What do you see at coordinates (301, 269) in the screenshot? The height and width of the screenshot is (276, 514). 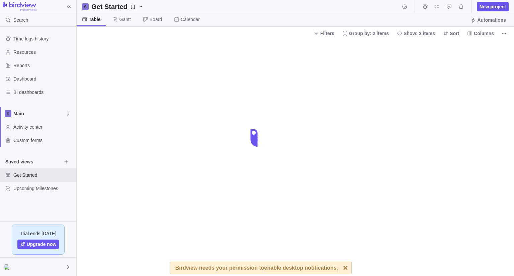 I see `span: enable desktop notifications.` at bounding box center [301, 269].